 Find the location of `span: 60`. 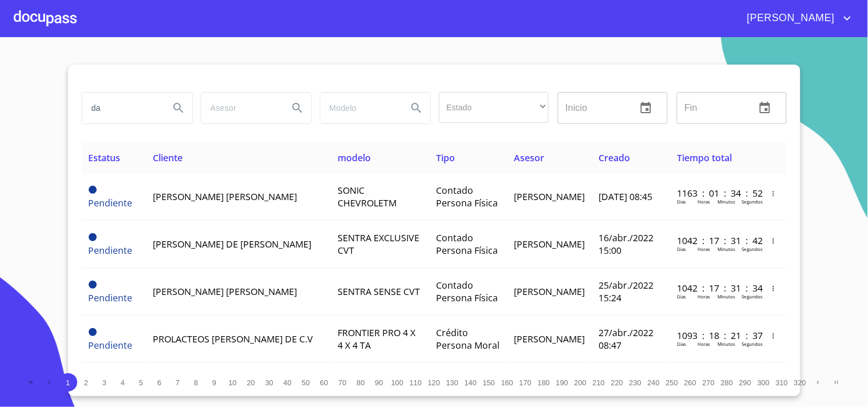

span: 60 is located at coordinates (323, 382).